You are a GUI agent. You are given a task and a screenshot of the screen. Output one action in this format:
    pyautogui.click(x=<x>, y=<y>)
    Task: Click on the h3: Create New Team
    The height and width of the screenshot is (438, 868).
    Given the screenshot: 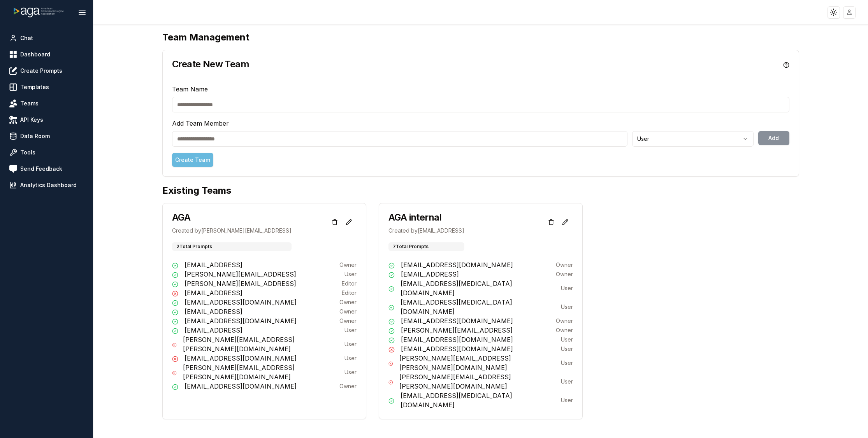 What is the action you would take?
    pyautogui.click(x=210, y=64)
    